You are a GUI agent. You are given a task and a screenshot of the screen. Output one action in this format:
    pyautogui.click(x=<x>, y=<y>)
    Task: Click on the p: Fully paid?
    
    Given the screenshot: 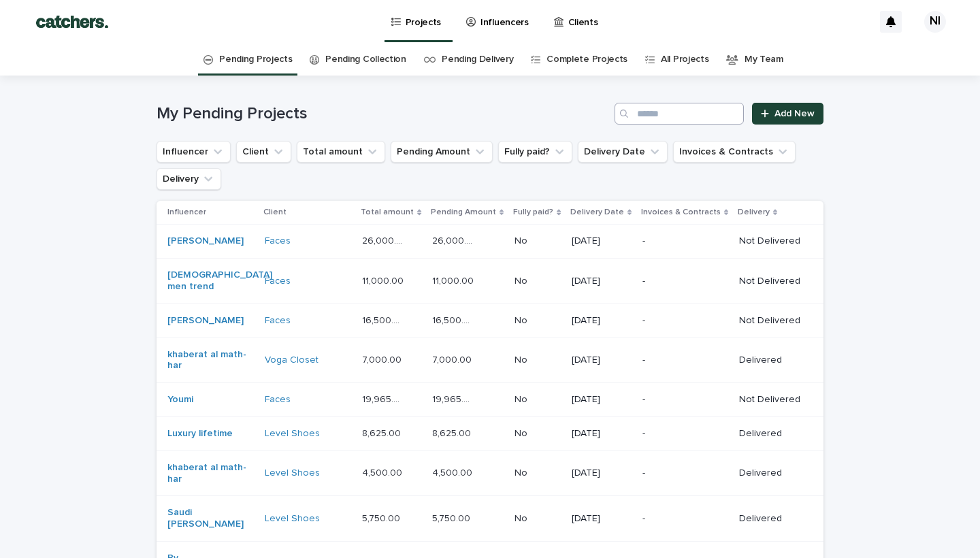 What is the action you would take?
    pyautogui.click(x=533, y=212)
    